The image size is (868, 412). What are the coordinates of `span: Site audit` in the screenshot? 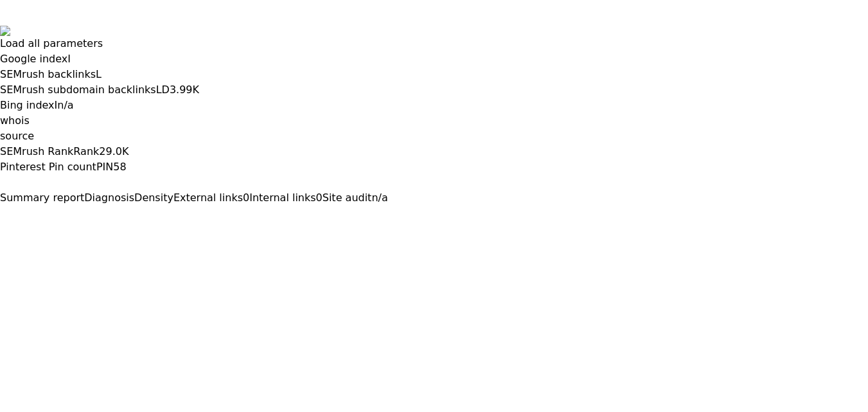 It's located at (347, 197).